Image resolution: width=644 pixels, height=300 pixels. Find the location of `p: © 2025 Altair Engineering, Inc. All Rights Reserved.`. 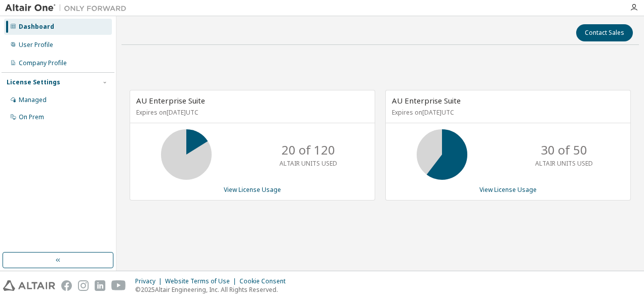

p: © 2025 Altair Engineering, Inc. All Rights Reserved. is located at coordinates (213, 290).